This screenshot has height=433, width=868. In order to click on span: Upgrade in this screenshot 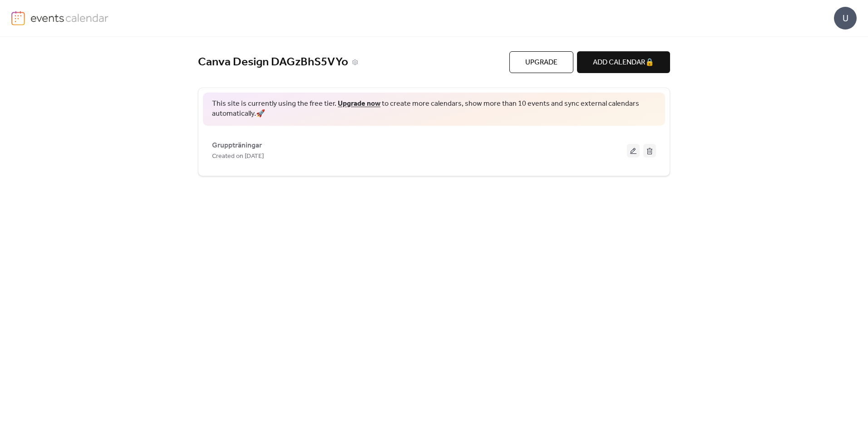, I will do `click(541, 63)`.